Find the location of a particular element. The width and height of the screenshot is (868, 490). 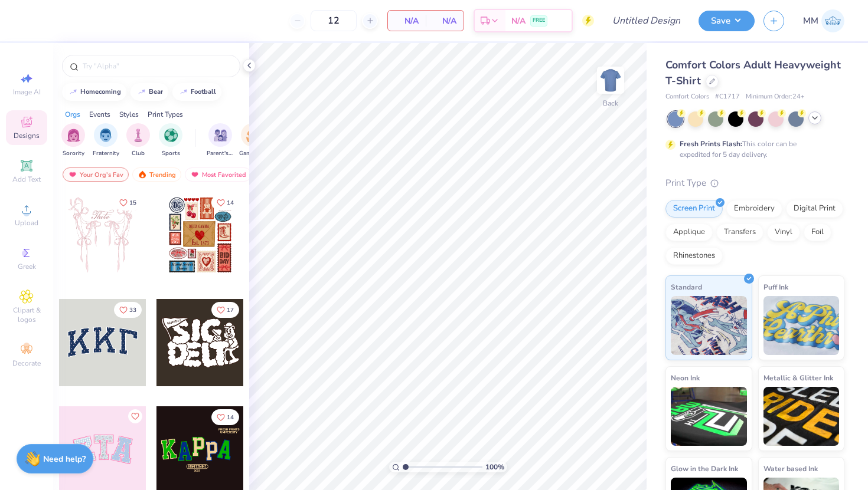

input: Untitled Design is located at coordinates (646, 21).